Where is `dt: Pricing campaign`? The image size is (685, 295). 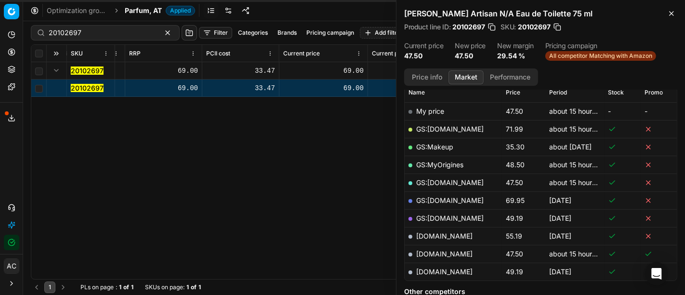 dt: Pricing campaign is located at coordinates (601, 46).